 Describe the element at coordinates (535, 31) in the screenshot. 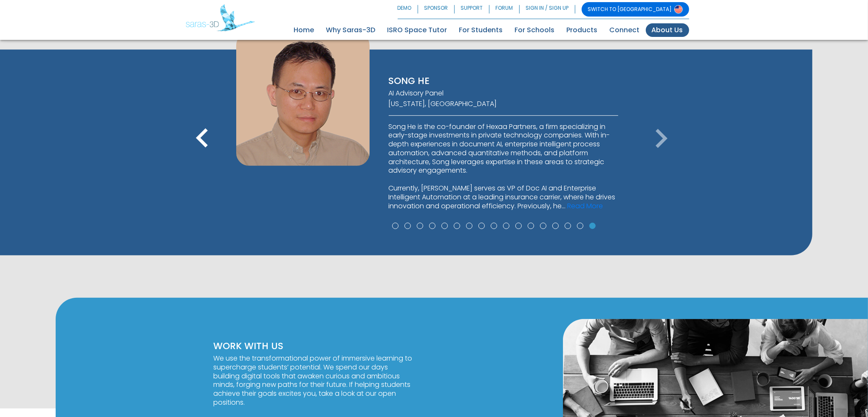

I see `a: For Schools` at that location.